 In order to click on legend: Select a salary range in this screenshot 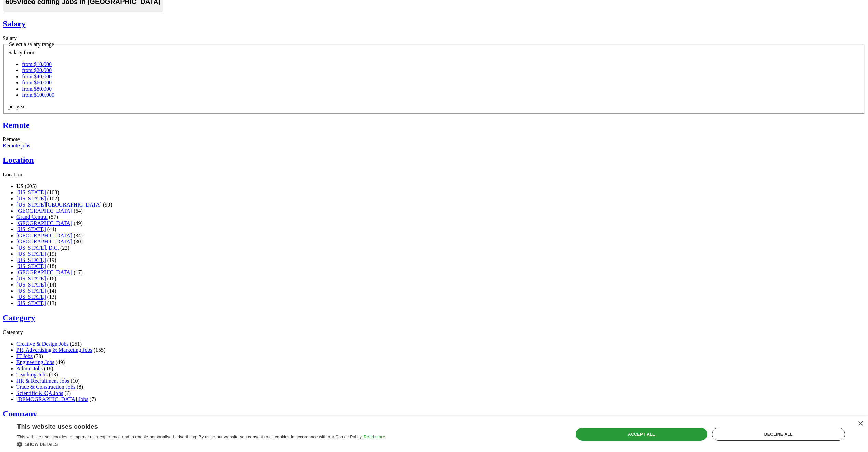, I will do `click(31, 45)`.